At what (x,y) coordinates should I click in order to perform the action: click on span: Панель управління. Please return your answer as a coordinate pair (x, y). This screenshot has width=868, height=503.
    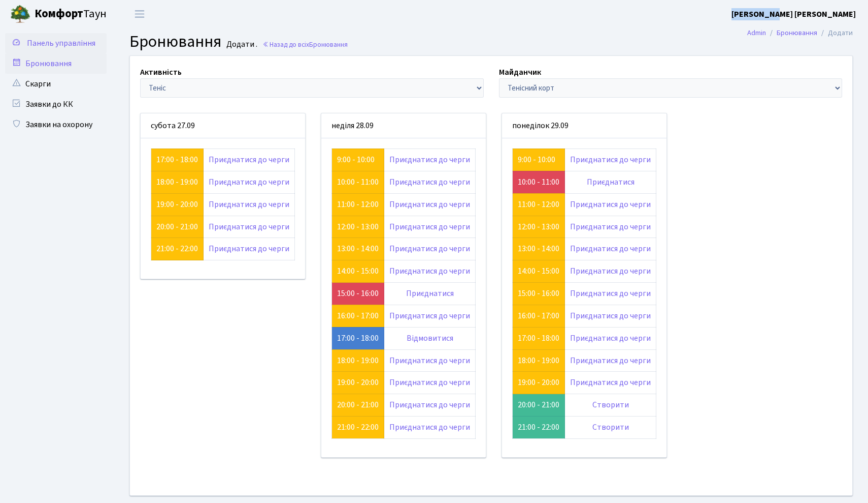
    Looking at the image, I should click on (61, 43).